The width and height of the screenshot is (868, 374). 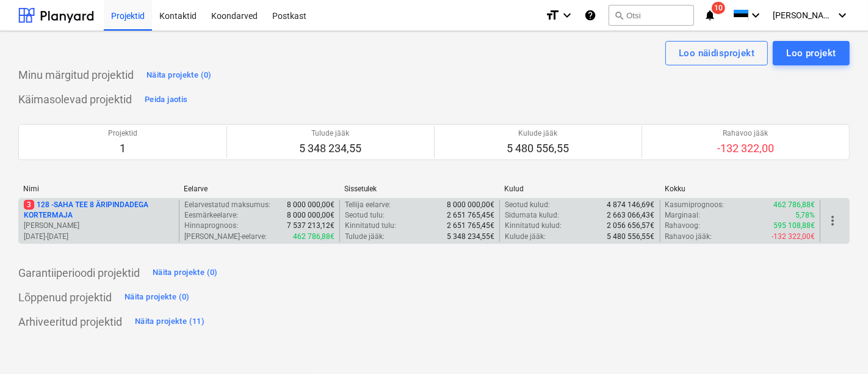 I want to click on p: 5 348 234,55, so click(x=331, y=149).